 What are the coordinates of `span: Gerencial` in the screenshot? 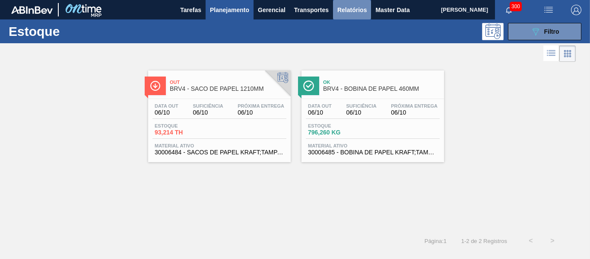 It's located at (272, 10).